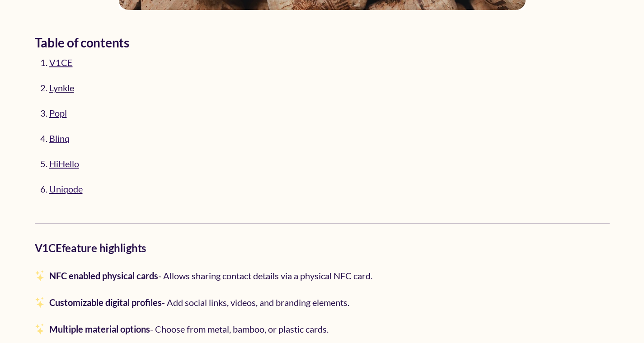  What do you see at coordinates (267, 276) in the screenshot?
I see `span: Allows sharing contact details via a physical NFC card.` at bounding box center [267, 276].